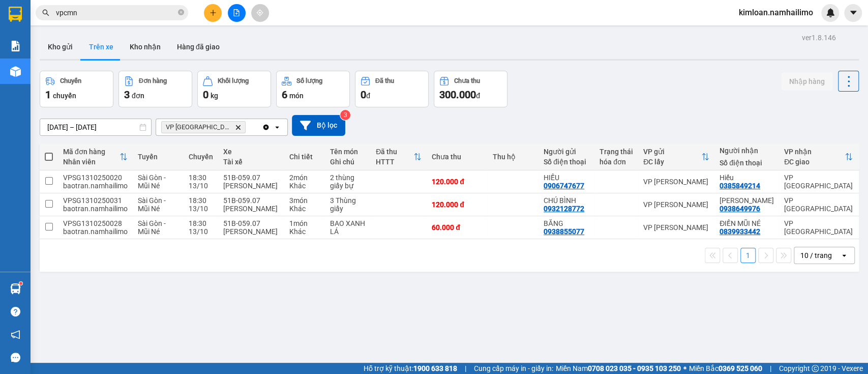  I want to click on input: Selected VP chợ Mũi Né., so click(248, 127).